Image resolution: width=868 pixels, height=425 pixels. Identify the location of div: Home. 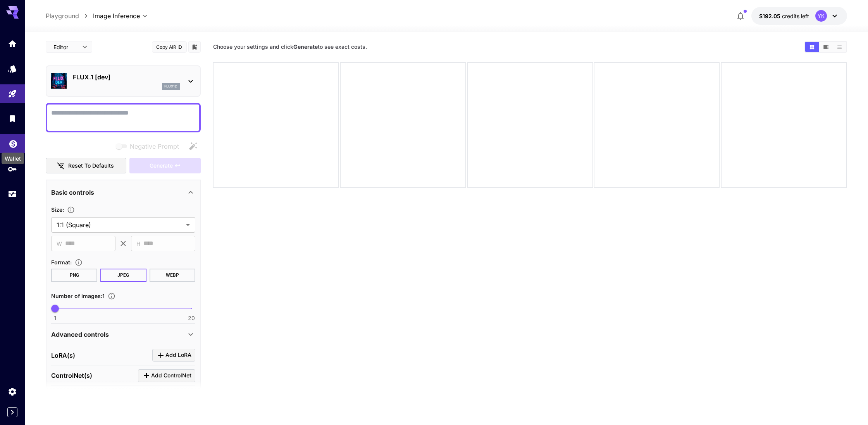
(12, 43).